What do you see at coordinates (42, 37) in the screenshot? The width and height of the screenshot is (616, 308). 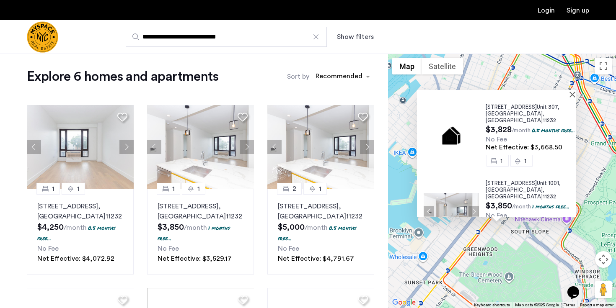 I see `img: logo` at bounding box center [42, 37].